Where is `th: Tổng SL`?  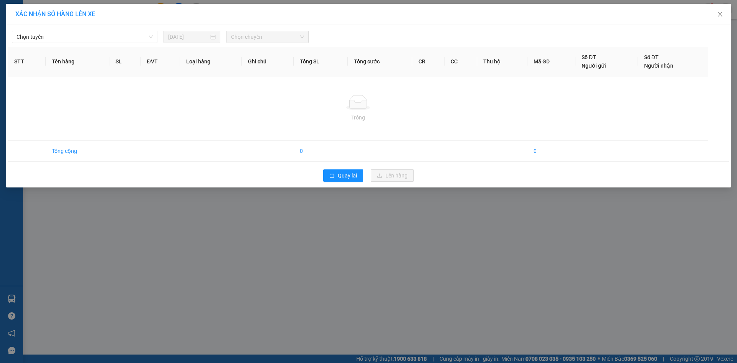 th: Tổng SL is located at coordinates (321, 61).